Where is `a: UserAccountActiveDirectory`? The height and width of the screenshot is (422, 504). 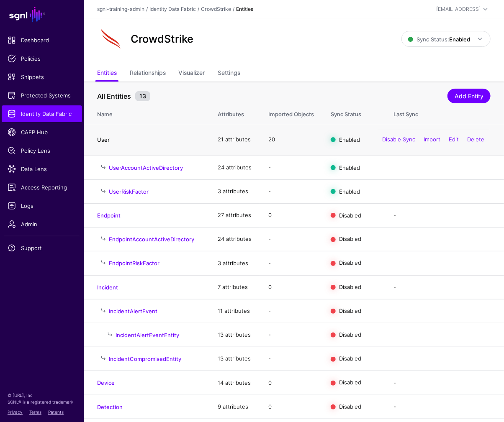 a: UserAccountActiveDirectory is located at coordinates (145, 168).